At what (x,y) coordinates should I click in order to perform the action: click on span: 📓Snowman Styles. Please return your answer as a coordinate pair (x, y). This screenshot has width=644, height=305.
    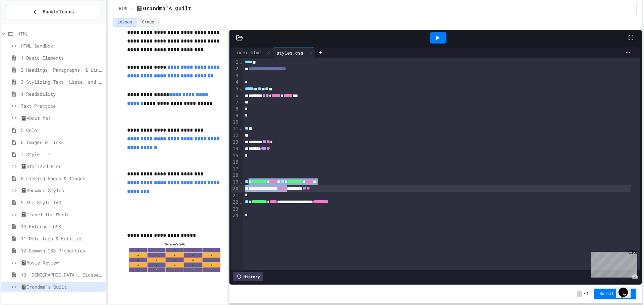
    Looking at the image, I should click on (62, 190).